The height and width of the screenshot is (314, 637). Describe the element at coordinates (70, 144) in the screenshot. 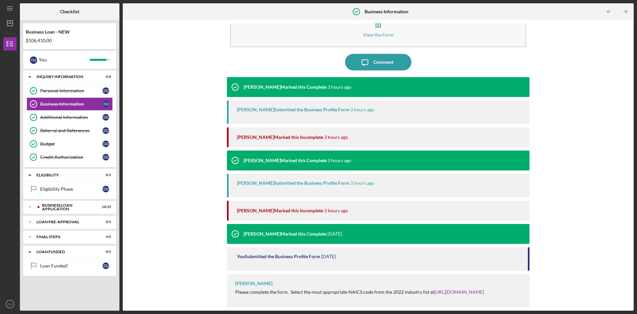

I see `a: BudgetCU` at that location.